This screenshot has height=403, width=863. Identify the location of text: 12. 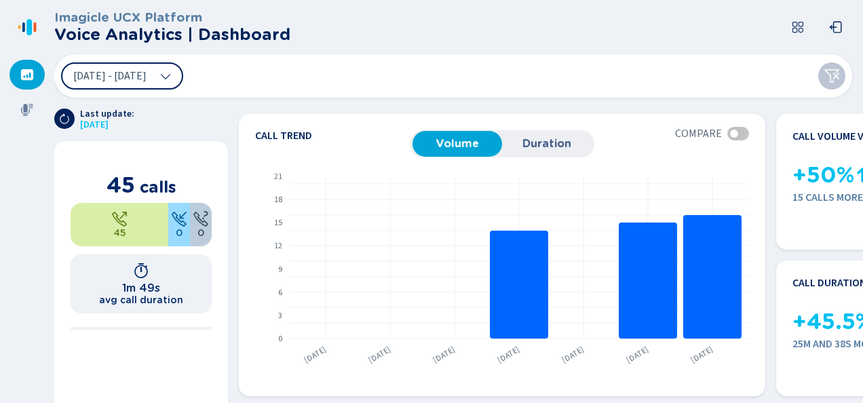
(278, 246).